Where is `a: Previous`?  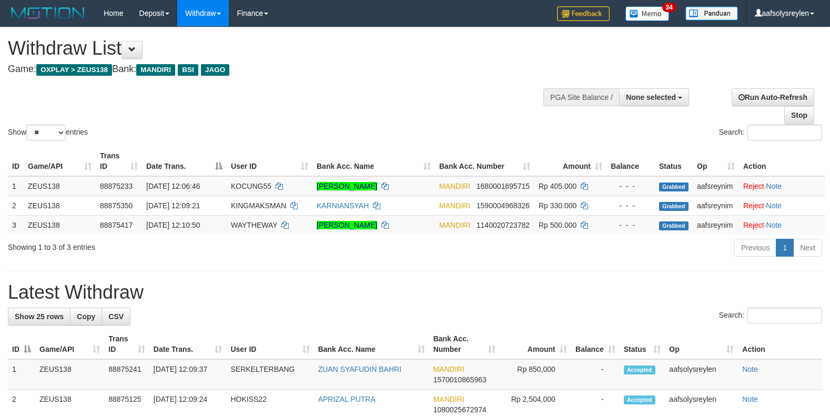
a: Previous is located at coordinates (755, 248).